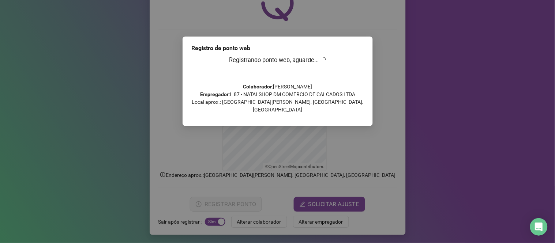 Image resolution: width=555 pixels, height=243 pixels. Describe the element at coordinates (539, 227) in the screenshot. I see `div: Open Intercom Messenger` at that location.